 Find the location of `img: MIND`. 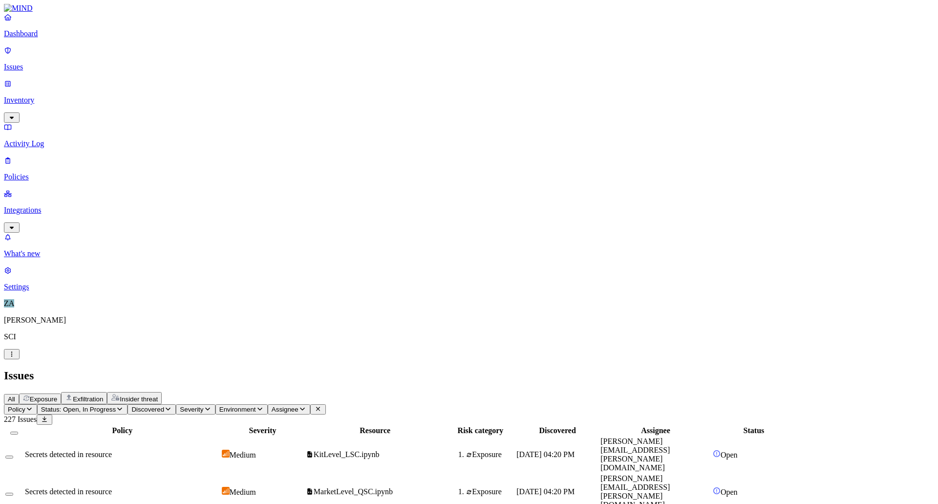

img: MIND is located at coordinates (18, 8).